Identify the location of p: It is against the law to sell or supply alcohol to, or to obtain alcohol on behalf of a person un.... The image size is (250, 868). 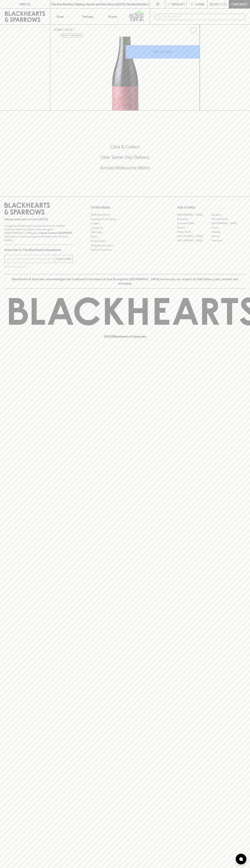
(39, 233).